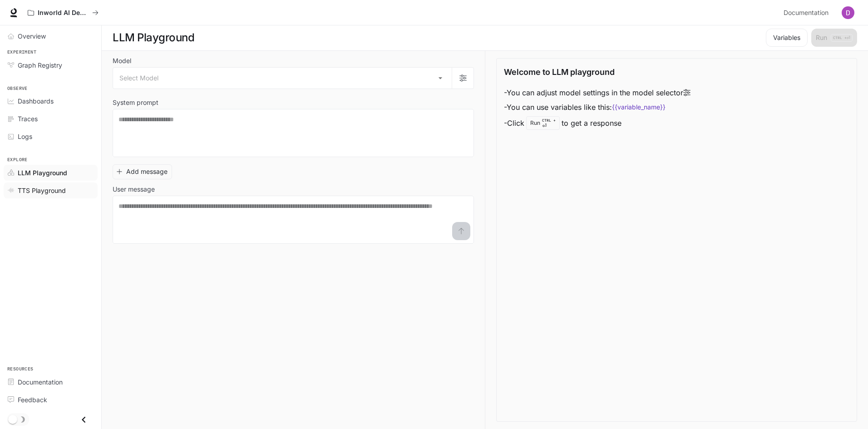 This screenshot has height=429, width=868. Describe the element at coordinates (50, 399) in the screenshot. I see `a: Feedback` at that location.